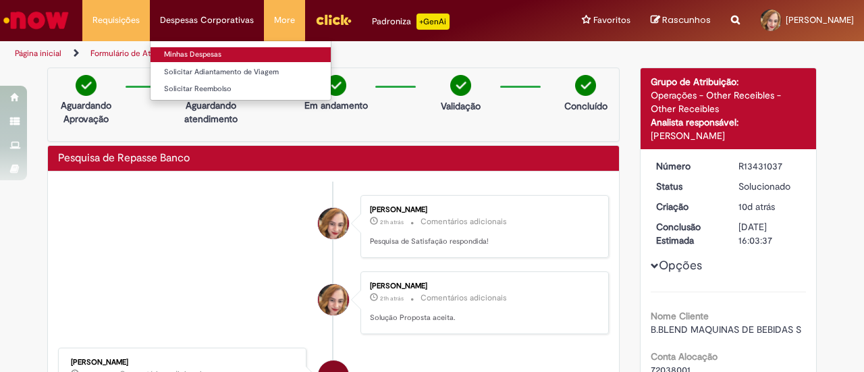  What do you see at coordinates (770, 166) in the screenshot?
I see `div: R13431037` at bounding box center [770, 166].